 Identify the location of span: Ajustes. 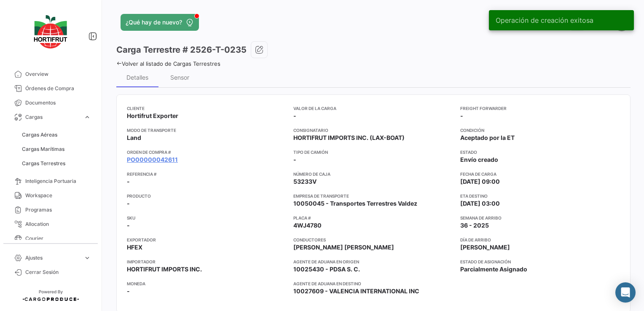
(52, 258).